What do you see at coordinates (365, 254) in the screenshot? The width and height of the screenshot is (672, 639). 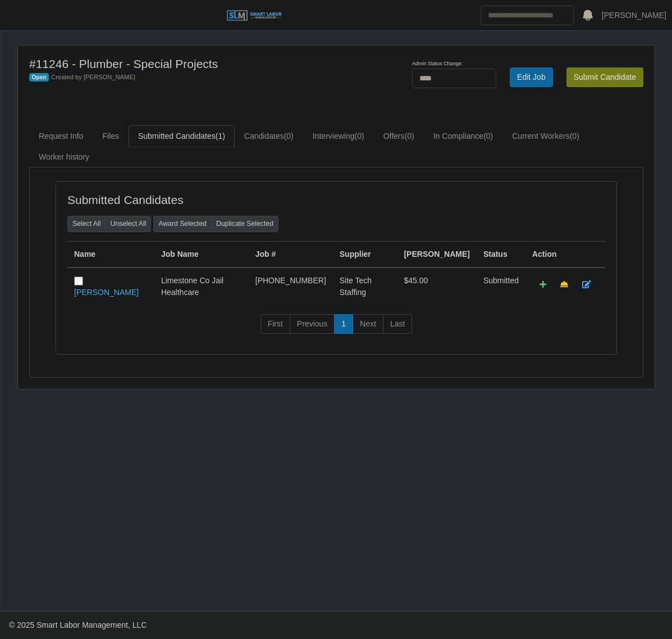 I see `th: Supplier` at bounding box center [365, 254].